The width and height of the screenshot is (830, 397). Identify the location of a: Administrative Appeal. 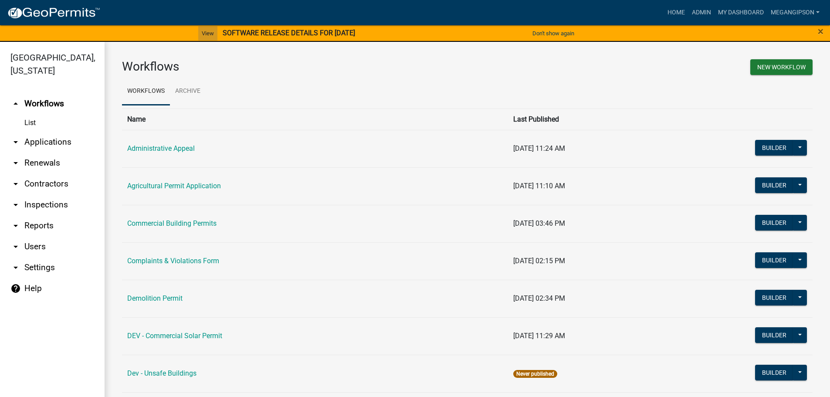
(161, 148).